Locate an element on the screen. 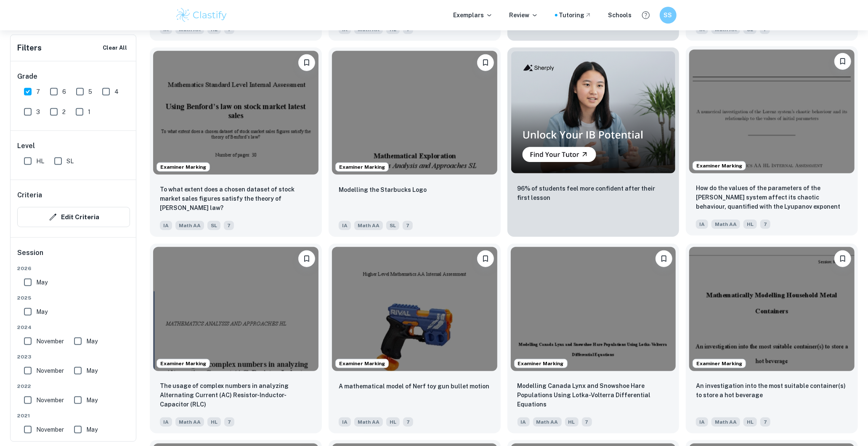  button: SS is located at coordinates (668, 15).